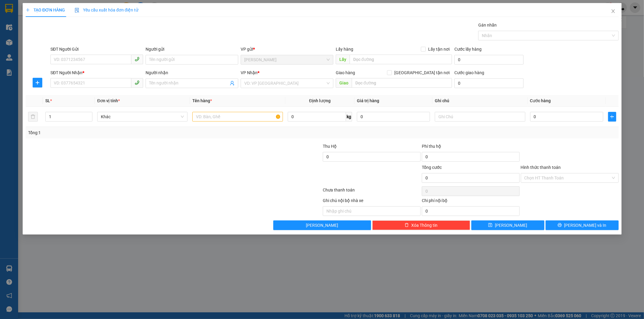 The width and height of the screenshot is (644, 319). What do you see at coordinates (249, 73) in the screenshot?
I see `span: VP Nhận` at bounding box center [249, 73].